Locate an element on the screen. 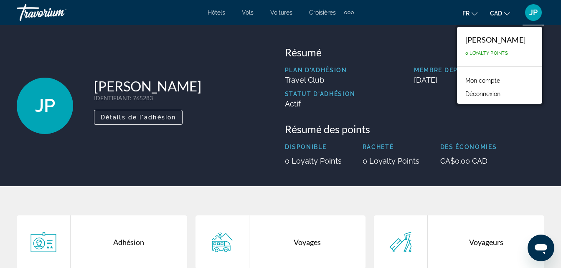  p: Des économies is located at coordinates (468, 147).